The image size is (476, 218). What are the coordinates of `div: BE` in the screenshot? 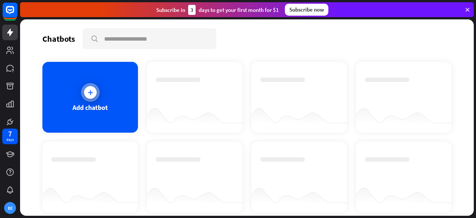 It's located at (10, 207).